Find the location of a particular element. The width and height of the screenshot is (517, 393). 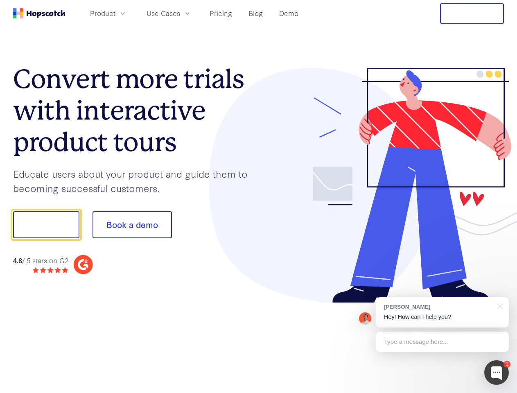

img: Mark Spera is located at coordinates (365, 319).